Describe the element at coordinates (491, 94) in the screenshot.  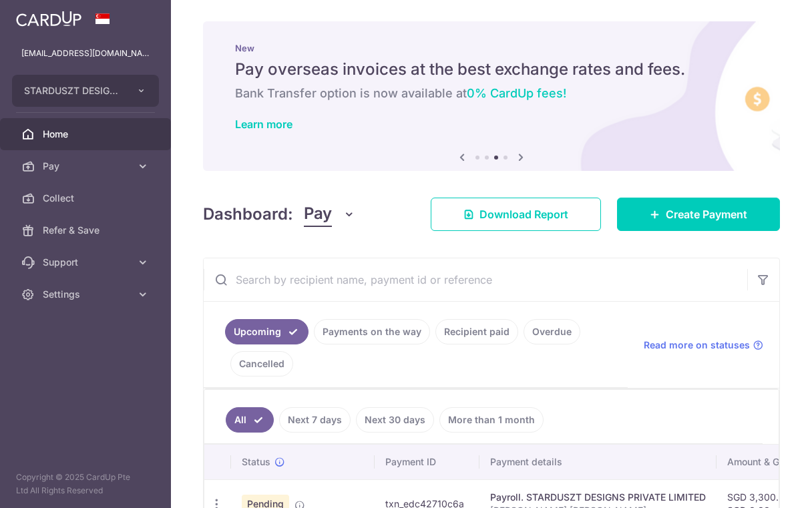
I see `h6: Bank Transfer option is now available at` at that location.